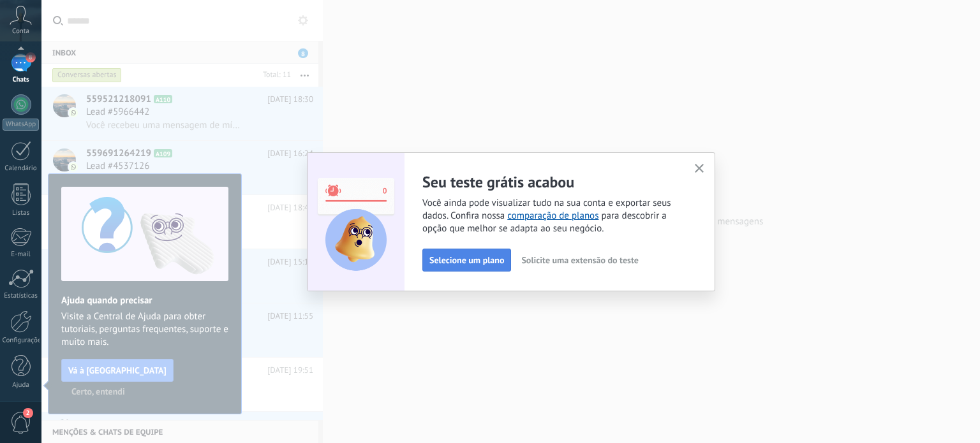  Describe the element at coordinates (21, 255) in the screenshot. I see `div: E-mail` at that location.